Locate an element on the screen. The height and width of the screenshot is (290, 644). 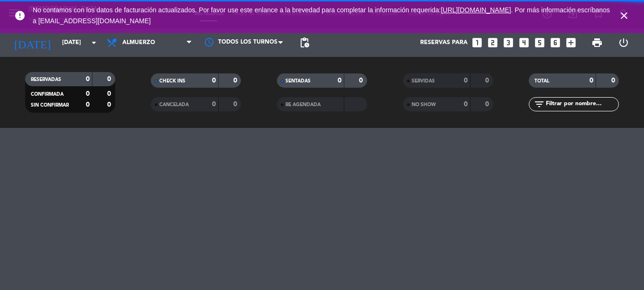
i: looks_4 is located at coordinates (524, 43).